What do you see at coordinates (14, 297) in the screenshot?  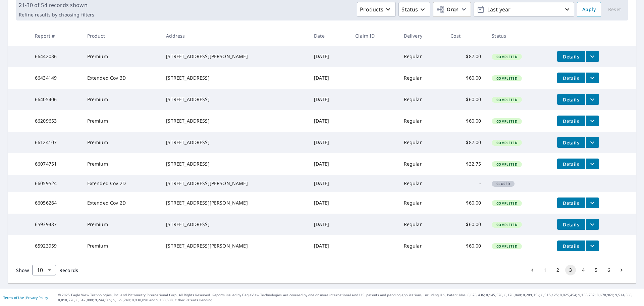 I see `a: Terms of Use` at bounding box center [14, 297].